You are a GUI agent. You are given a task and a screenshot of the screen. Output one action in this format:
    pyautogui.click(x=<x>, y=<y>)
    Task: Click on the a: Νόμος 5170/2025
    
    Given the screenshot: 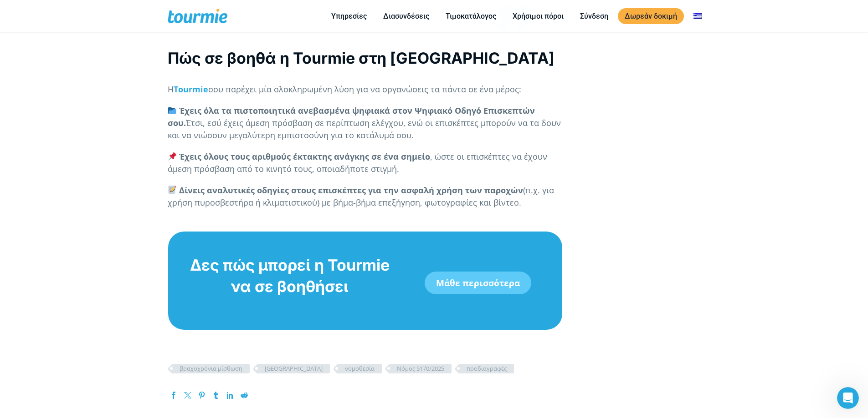 What is the action you would take?
    pyautogui.click(x=421, y=369)
    